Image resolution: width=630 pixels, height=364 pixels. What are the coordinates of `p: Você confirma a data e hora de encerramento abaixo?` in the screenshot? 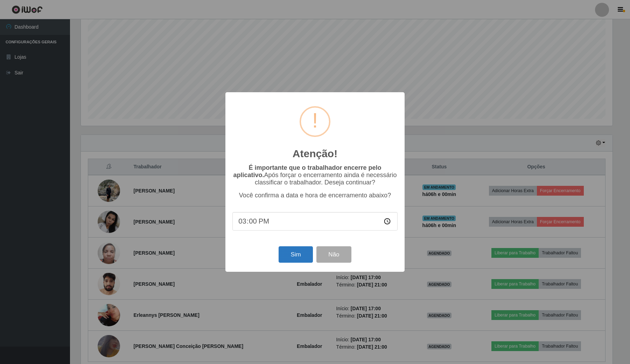 It's located at (315, 195).